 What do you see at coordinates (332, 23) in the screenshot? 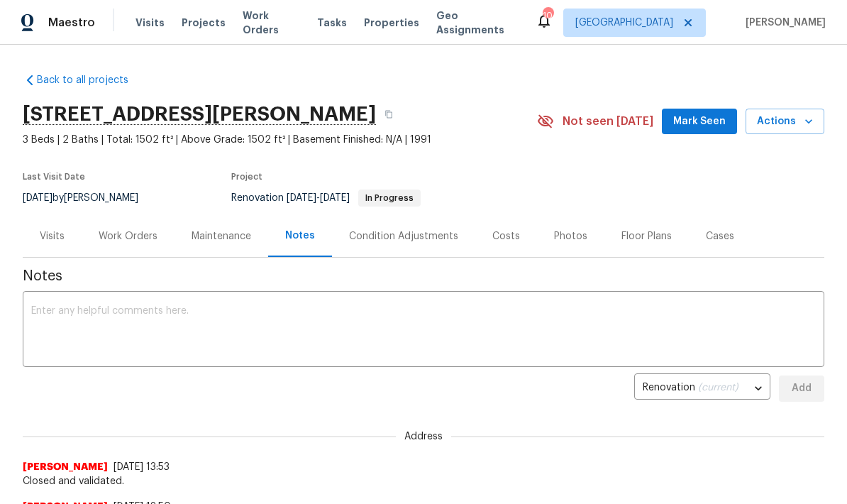
I see `span: Tasks` at bounding box center [332, 23].